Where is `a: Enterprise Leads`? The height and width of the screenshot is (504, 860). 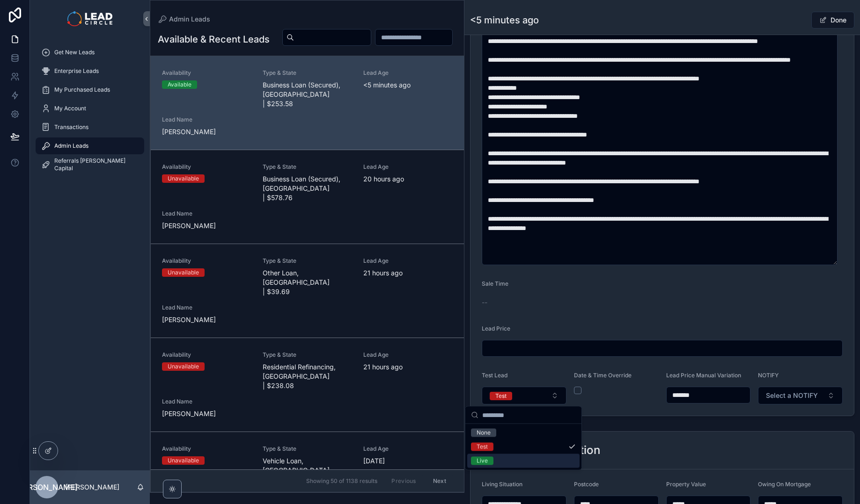
a: Enterprise Leads is located at coordinates (89, 71).